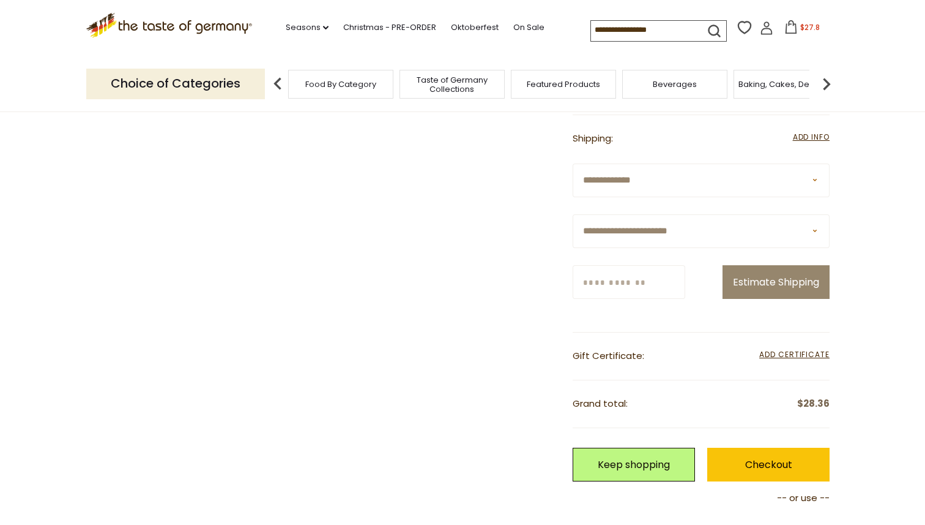 The width and height of the screenshot is (925, 525). I want to click on span: Shipping:, so click(593, 138).